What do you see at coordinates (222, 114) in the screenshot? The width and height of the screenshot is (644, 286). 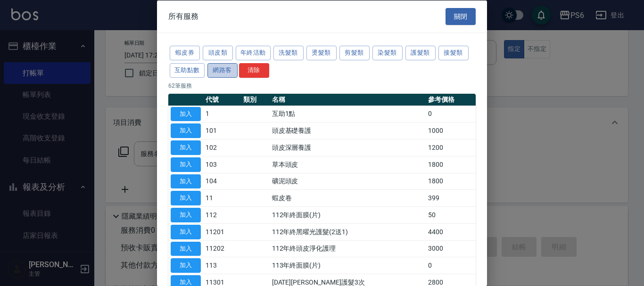 I see `td: 1` at bounding box center [222, 114].